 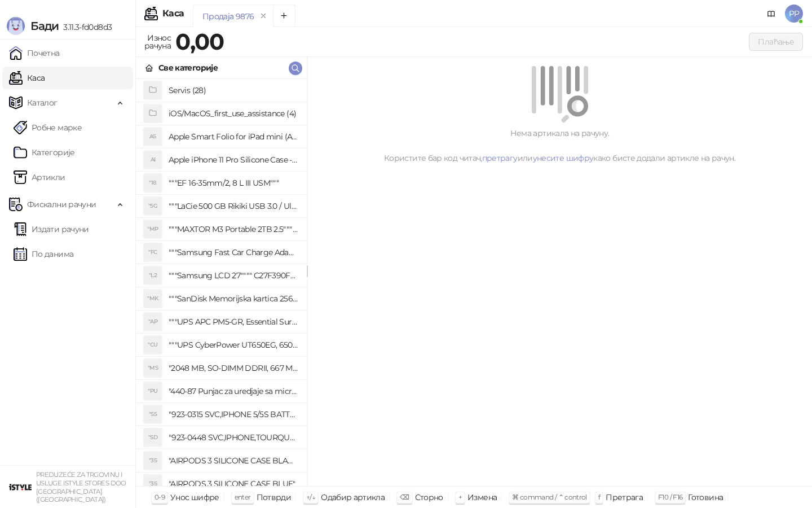 I want to click on h4: """Samsung Fast Car Charge Adapter, brzi auto punja_, boja crna""", so click(x=233, y=252).